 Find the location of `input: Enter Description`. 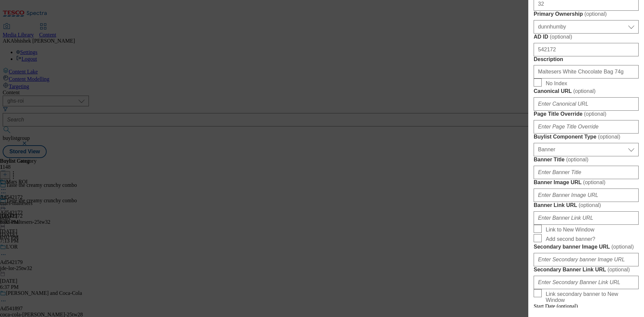

input: Enter Description is located at coordinates (586, 72).